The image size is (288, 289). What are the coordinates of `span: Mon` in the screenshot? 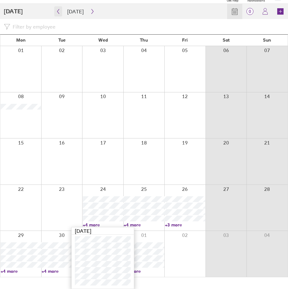 It's located at (21, 40).